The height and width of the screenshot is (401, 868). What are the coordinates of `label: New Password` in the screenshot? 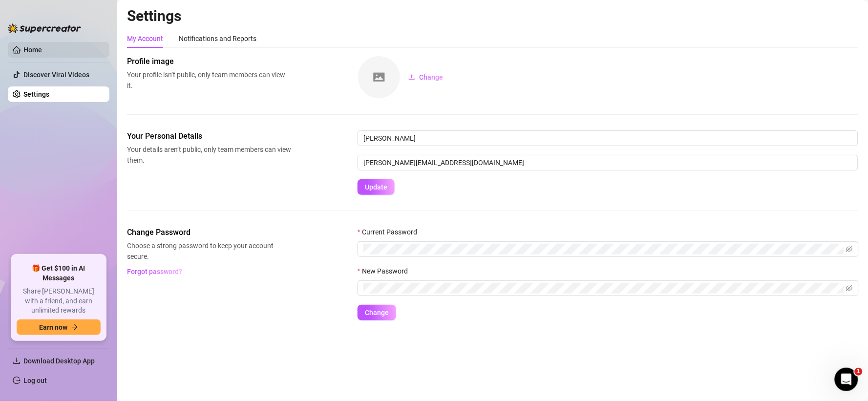 It's located at (386, 271).